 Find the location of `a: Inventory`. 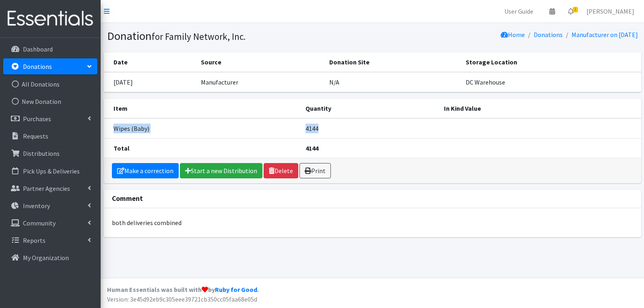

a: Inventory is located at coordinates (50, 206).